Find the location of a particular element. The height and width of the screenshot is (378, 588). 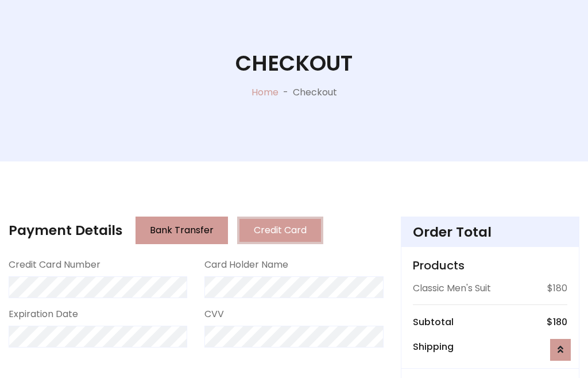

a: Home is located at coordinates (265, 92).